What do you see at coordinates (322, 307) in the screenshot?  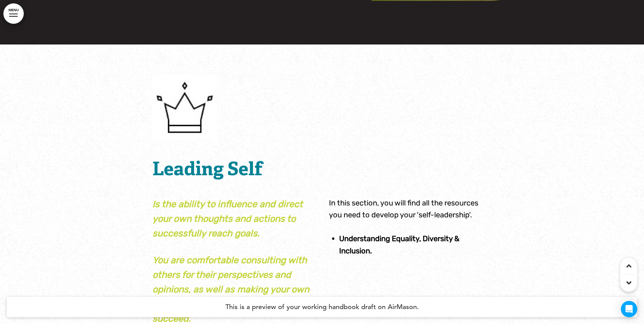 I see `h4: This is a preview of your working handbook draft on AirMason.` at bounding box center [322, 307].